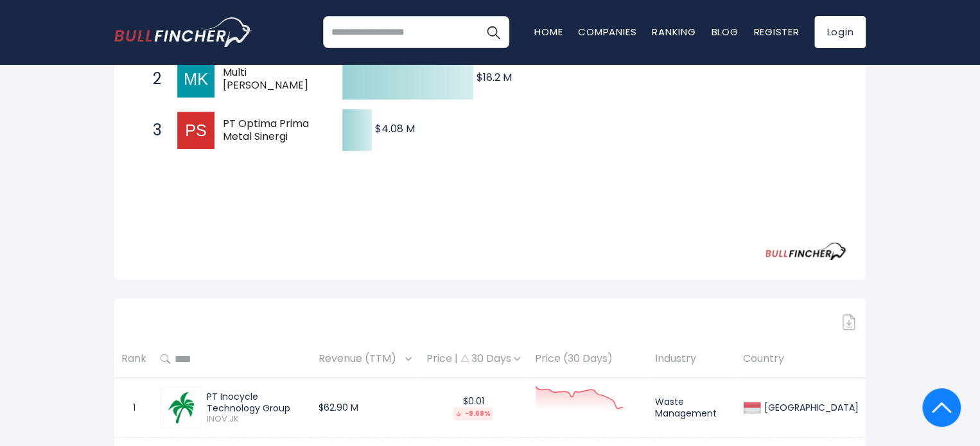 Image resolution: width=980 pixels, height=446 pixels. I want to click on span: Revenue (TTM), so click(359, 359).